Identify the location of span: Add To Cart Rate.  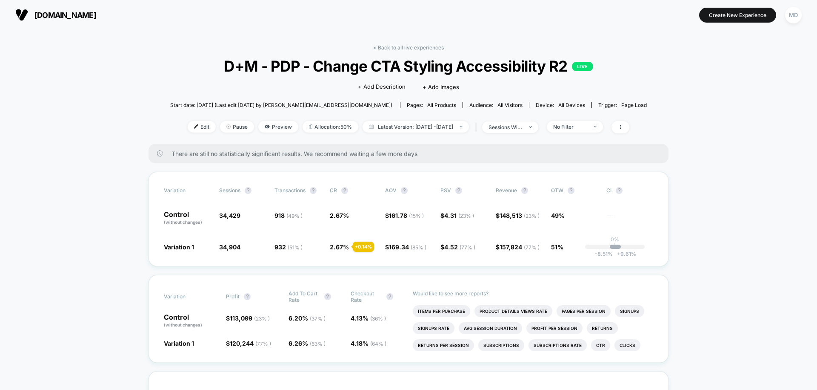
(304, 296).